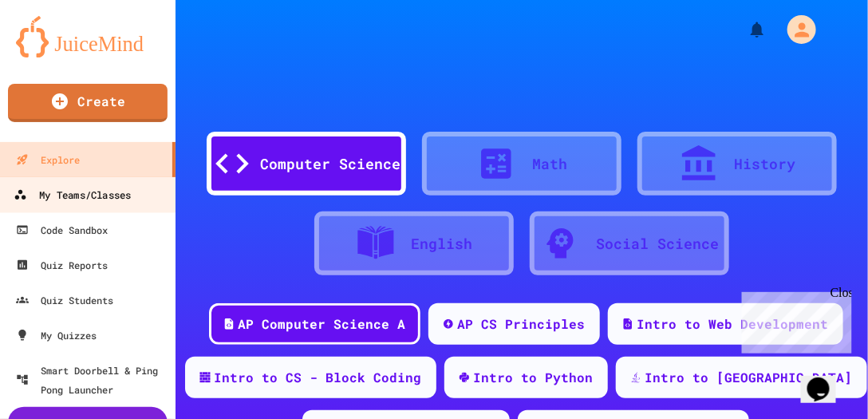 This screenshot has height=419, width=868. What do you see at coordinates (64, 300) in the screenshot?
I see `div: Quiz Students` at bounding box center [64, 300].